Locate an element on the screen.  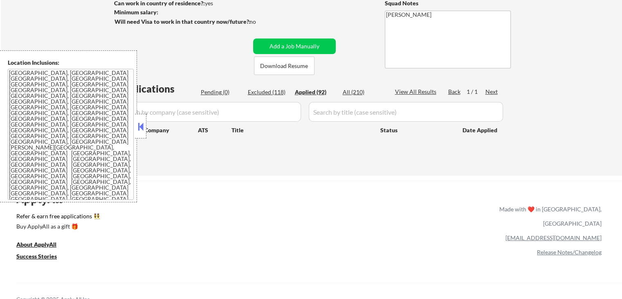
a: Release Notes/Changelog is located at coordinates (569, 252).